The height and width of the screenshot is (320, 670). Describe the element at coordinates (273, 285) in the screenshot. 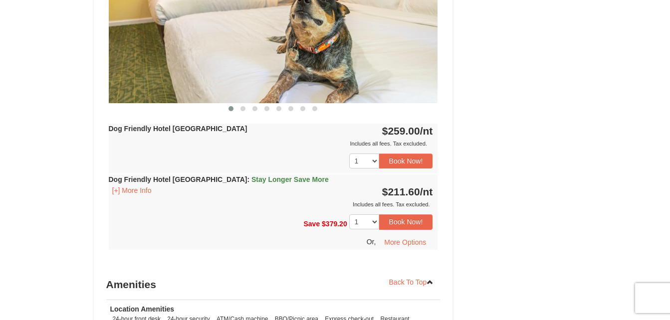

I see `h3: Amenities` at that location.